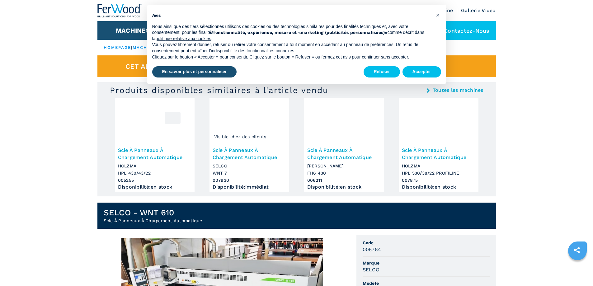 The height and width of the screenshot is (286, 593). Describe the element at coordinates (438, 15) in the screenshot. I see `button: Fermer cet avis` at that location.